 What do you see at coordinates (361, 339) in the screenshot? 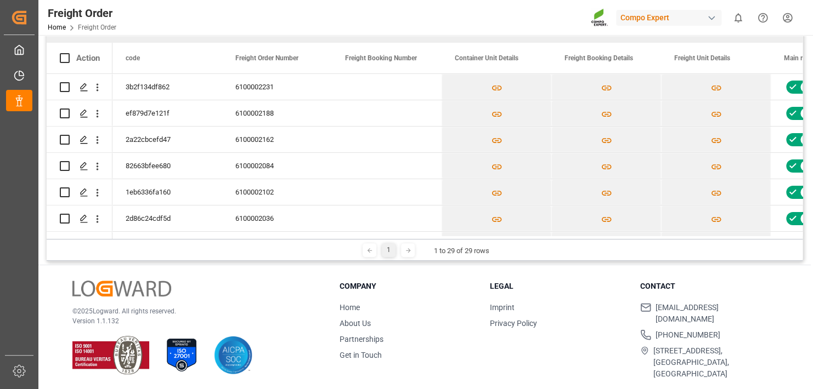
I see `a: Partnerships` at bounding box center [361, 339].